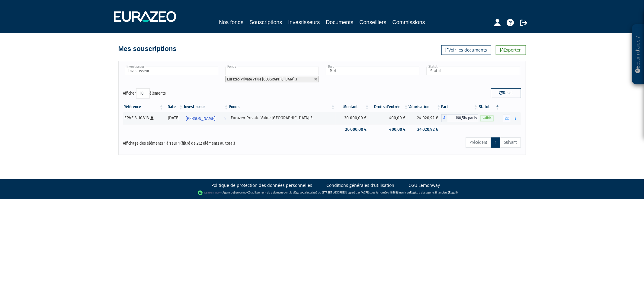 The image size is (644, 305). Describe the element at coordinates (262, 185) in the screenshot. I see `a: Politique de protection des données personnelles` at that location.